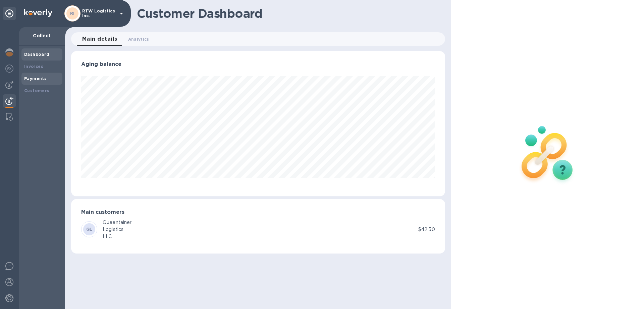  I want to click on h1: Customer Dashboard, so click(289, 14).